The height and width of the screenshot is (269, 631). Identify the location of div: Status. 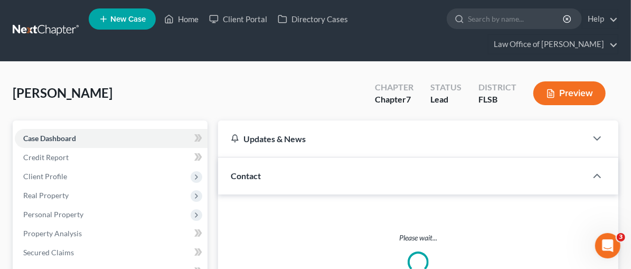
(446, 87).